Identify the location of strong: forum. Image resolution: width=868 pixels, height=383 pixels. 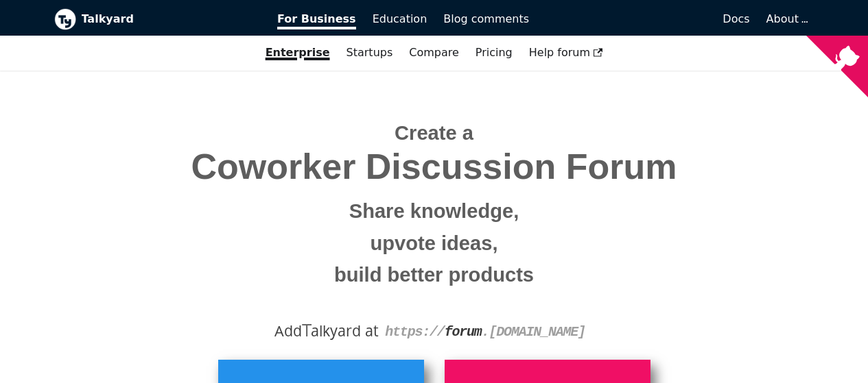
(463, 332).